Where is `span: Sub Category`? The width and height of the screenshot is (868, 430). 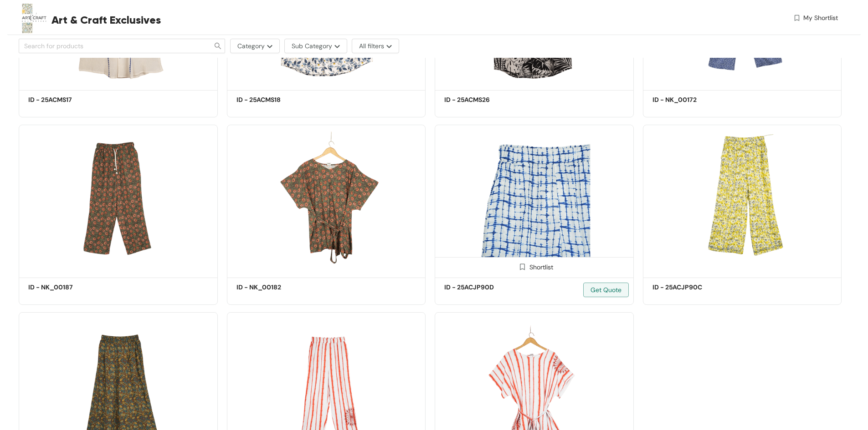 span: Sub Category is located at coordinates (312, 46).